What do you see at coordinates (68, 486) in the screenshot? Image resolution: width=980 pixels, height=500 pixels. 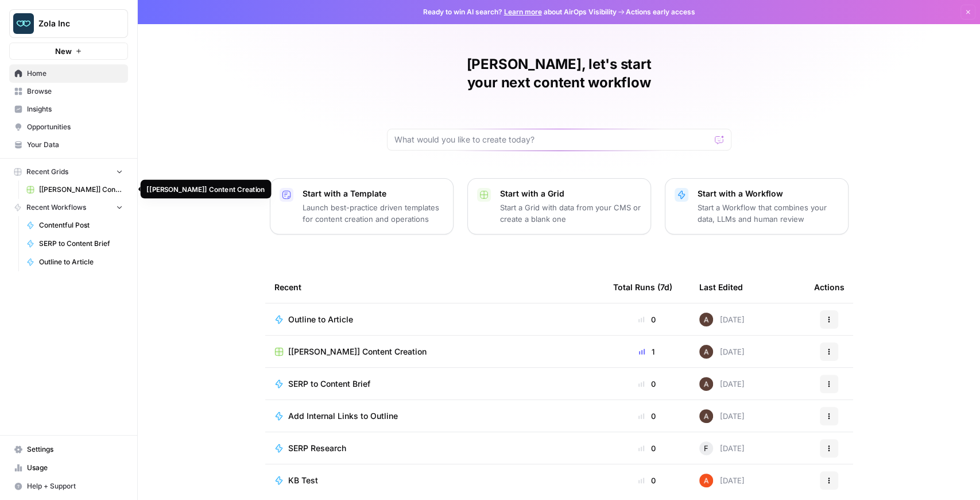 I see `button: Help + Support` at bounding box center [68, 486].